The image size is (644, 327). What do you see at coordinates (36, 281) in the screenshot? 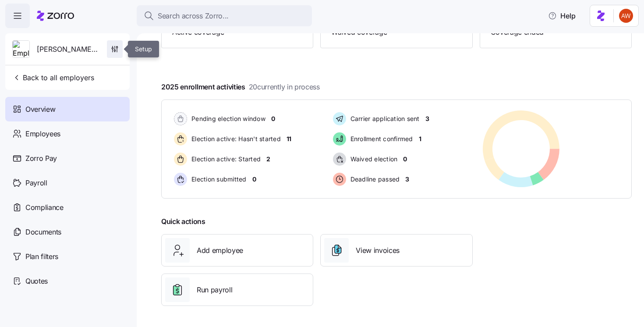
I see `span: Quotes` at bounding box center [36, 281].